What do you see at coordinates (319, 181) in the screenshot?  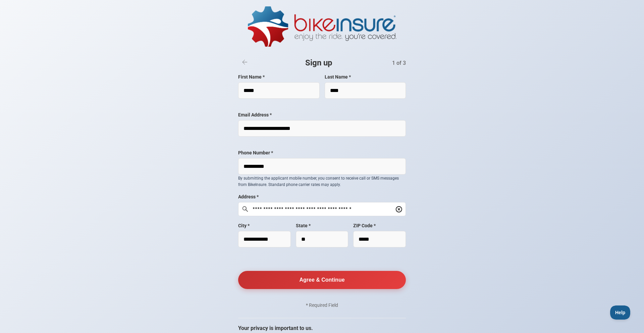 I see `span: By submitting the applicant mobile number, you consent to receive call or SMS messages from BikeI...` at bounding box center [319, 181].